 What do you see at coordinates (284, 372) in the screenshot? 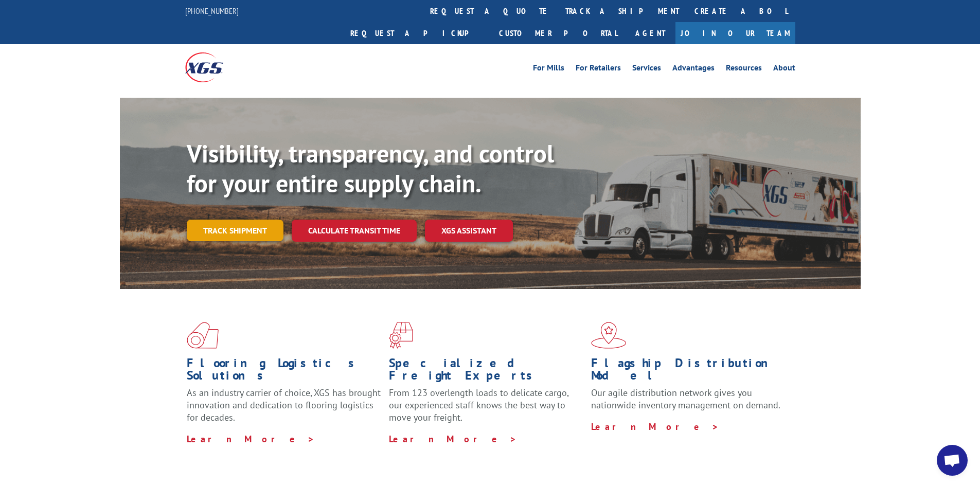
I see `h1: Flooring Logistics Solutions` at bounding box center [284, 372].